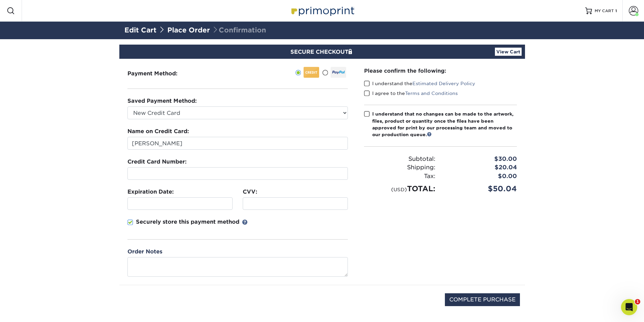  Describe the element at coordinates (400, 159) in the screenshot. I see `div: Subtotal:` at that location.